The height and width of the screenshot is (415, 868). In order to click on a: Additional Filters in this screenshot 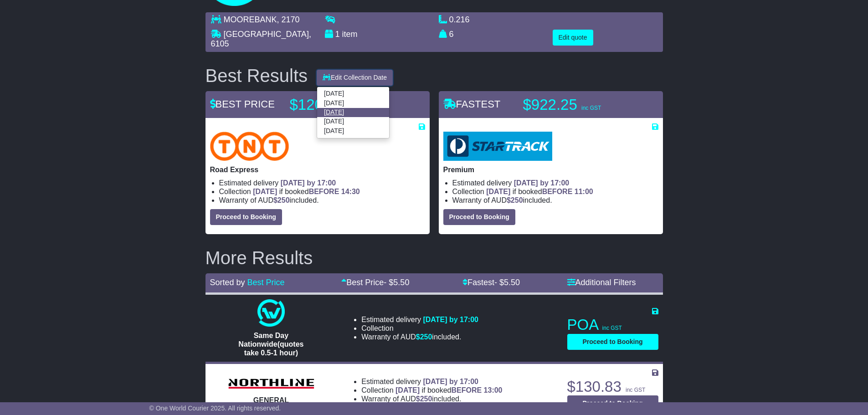, I will do `click(602, 283)`.